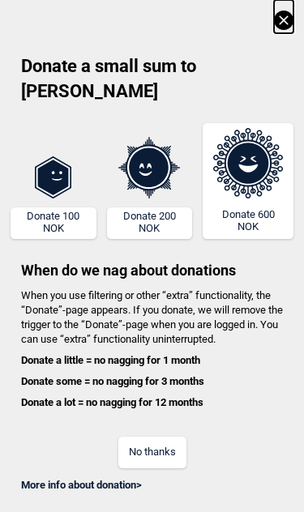 This screenshot has width=304, height=512. I want to click on h4: When you use filtering or other “extra” functionality, the “Donate”-page appears. If you donate, ..., so click(151, 349).